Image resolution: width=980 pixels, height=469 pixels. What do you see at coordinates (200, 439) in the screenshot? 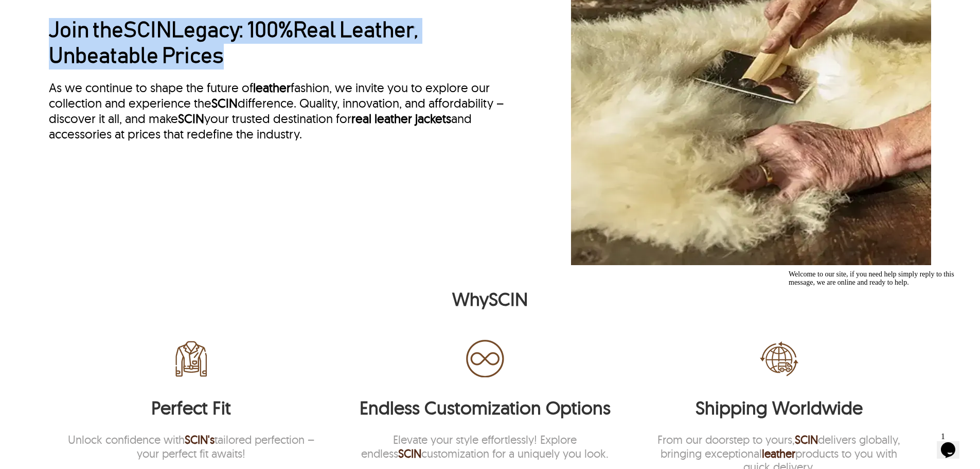
I see `a: SCIN's` at bounding box center [200, 439].